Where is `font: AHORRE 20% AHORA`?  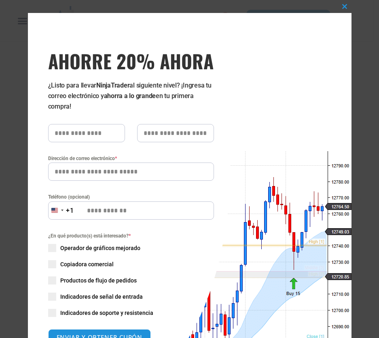
font: AHORRE 20% AHORA is located at coordinates (131, 61).